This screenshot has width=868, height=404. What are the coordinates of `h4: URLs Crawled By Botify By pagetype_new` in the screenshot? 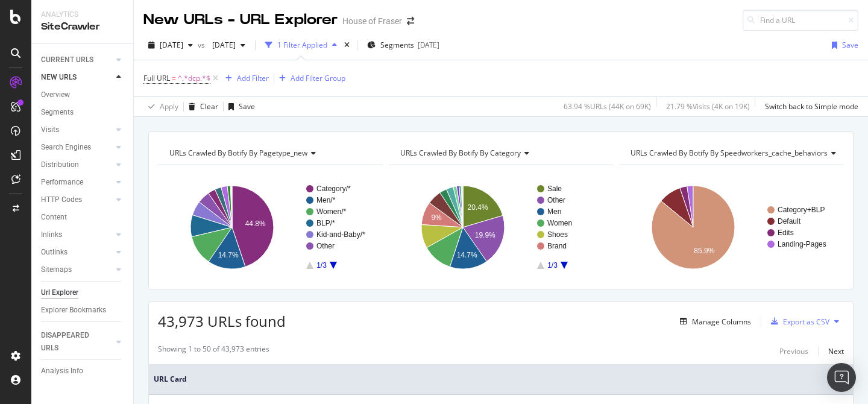 It's located at (269, 154).